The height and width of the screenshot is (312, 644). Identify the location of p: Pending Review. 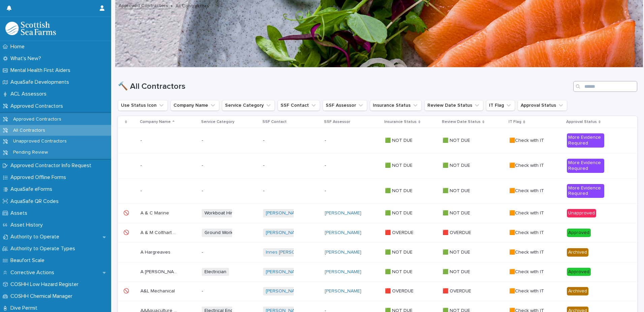
(30, 152).